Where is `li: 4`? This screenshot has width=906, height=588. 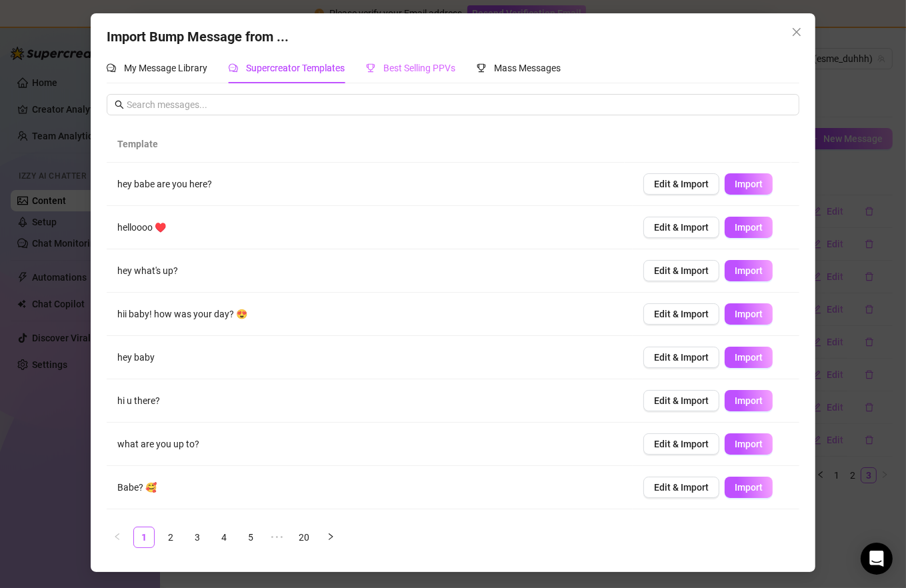 li: 4 is located at coordinates (224, 537).